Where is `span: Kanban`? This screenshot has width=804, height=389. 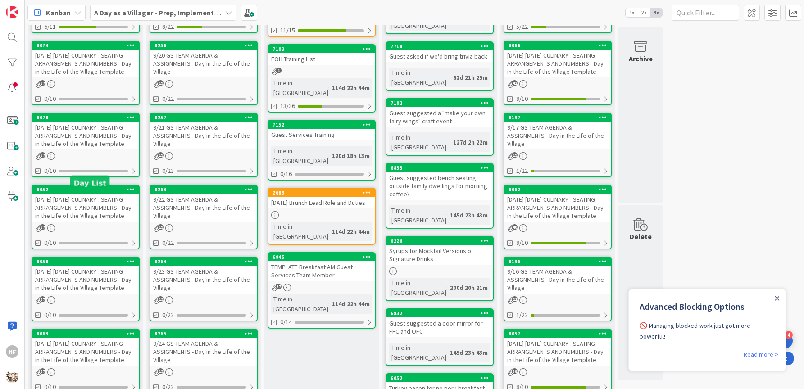
span: Kanban is located at coordinates (58, 13).